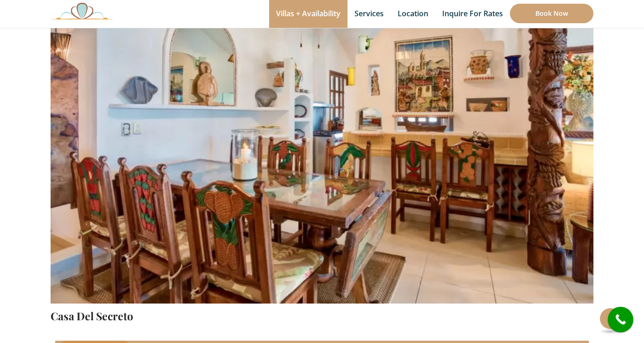  I want to click on a: Book Now, so click(552, 14).